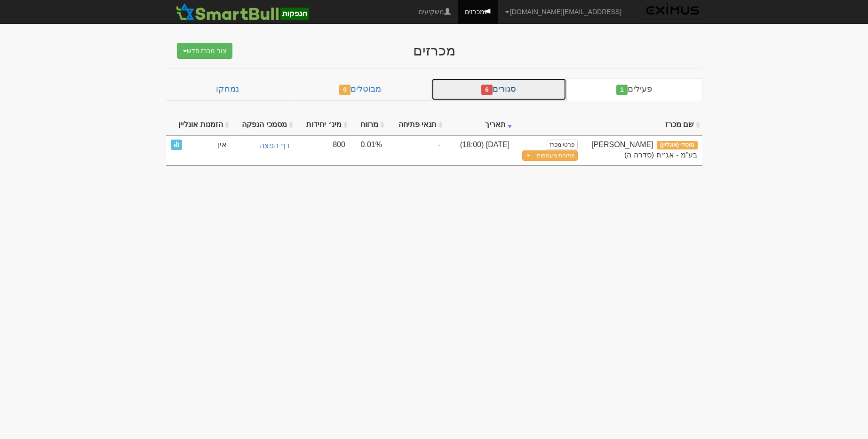 The height and width of the screenshot is (439, 868). Describe the element at coordinates (264, 125) in the screenshot. I see `th: מסמכי הנפקה : activate to sort column ascending` at that location.